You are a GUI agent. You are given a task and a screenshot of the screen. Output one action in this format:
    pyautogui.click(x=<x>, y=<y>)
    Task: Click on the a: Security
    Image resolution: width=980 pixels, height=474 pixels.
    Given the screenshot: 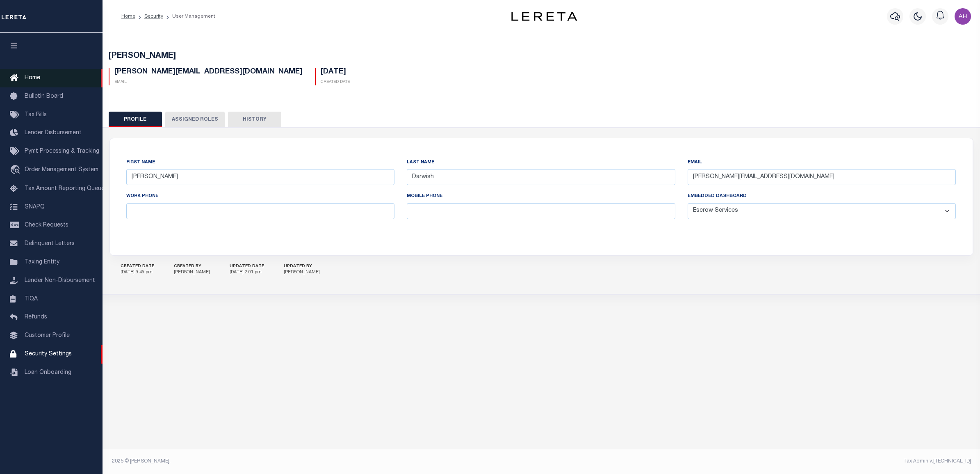 What is the action you would take?
    pyautogui.click(x=154, y=16)
    